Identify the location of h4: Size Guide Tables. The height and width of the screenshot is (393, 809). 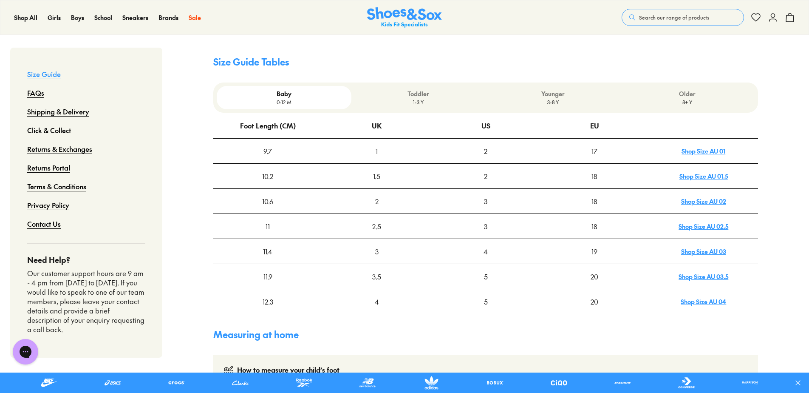
(486, 62).